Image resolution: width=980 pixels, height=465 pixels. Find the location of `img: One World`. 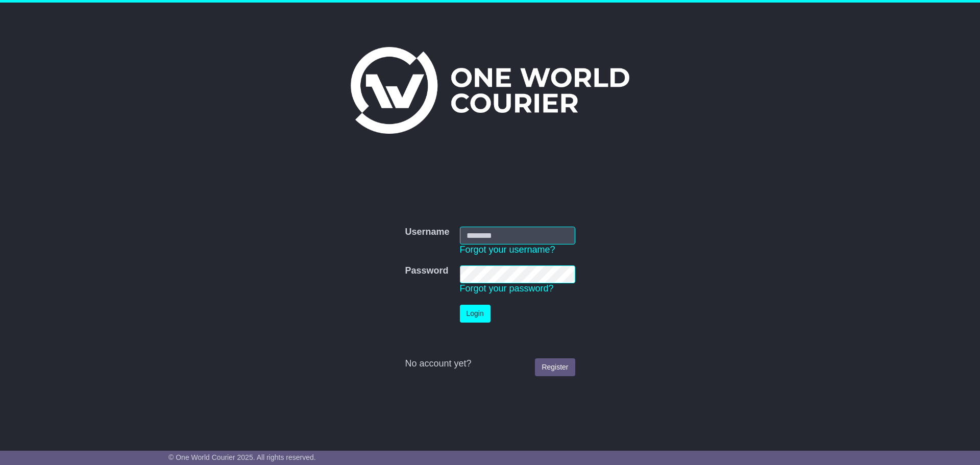

img: One World is located at coordinates (490, 91).